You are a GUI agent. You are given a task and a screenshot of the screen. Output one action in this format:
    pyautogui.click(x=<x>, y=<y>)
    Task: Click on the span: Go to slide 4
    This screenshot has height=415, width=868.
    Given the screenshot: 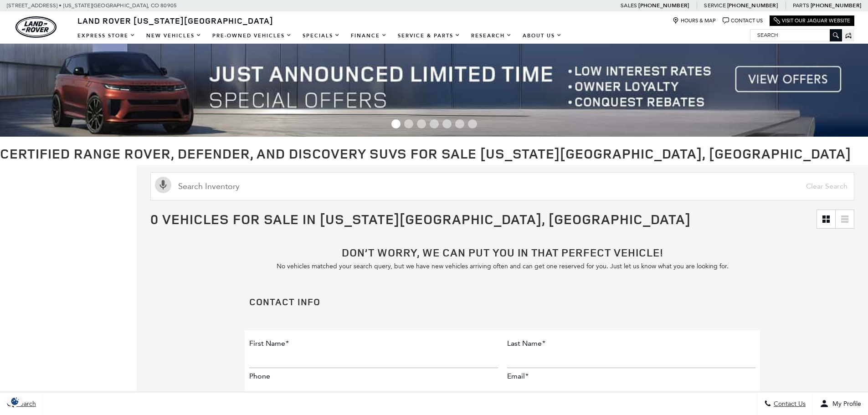 What is the action you would take?
    pyautogui.click(x=434, y=124)
    